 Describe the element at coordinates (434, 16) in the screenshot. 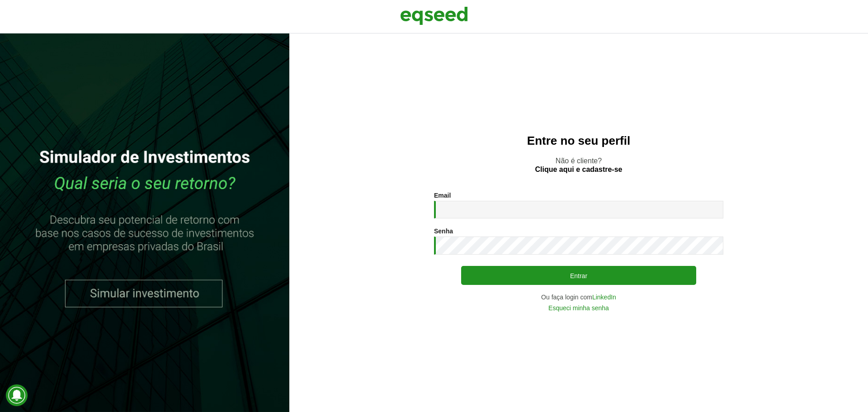

I see `img: EqSeed Logo` at that location.